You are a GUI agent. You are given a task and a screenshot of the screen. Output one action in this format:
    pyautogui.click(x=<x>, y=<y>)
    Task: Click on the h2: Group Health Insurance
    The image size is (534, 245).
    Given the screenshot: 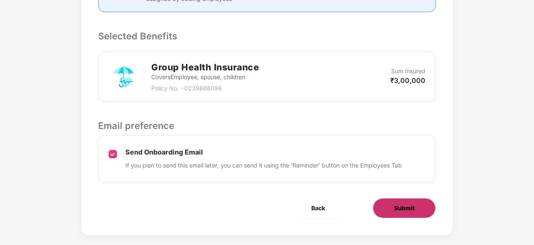 What is the action you would take?
    pyautogui.click(x=205, y=67)
    